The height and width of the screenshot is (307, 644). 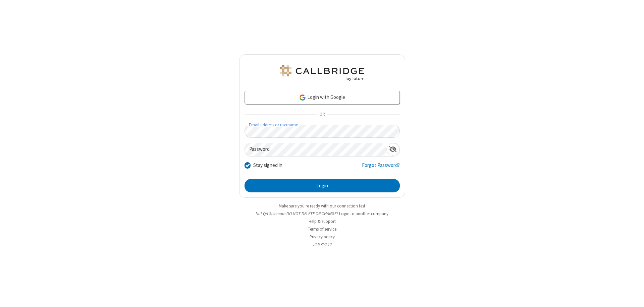 I want to click on label: Stay signed in, so click(x=268, y=165).